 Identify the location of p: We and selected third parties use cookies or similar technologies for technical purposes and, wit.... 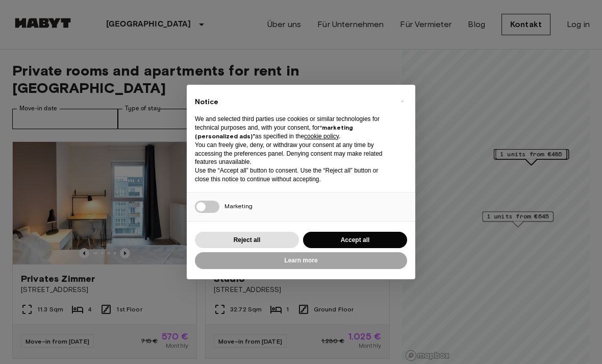
(293, 128).